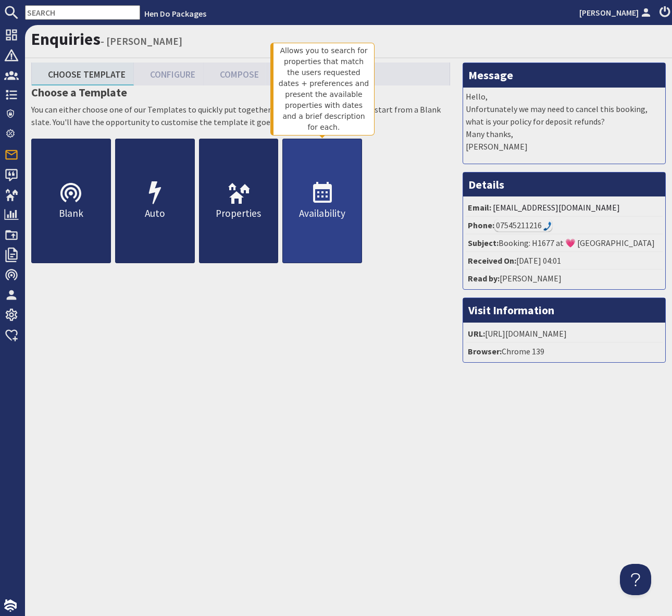 This screenshot has height=616, width=672. What do you see at coordinates (492, 261) in the screenshot?
I see `strong: Received On:` at bounding box center [492, 261].